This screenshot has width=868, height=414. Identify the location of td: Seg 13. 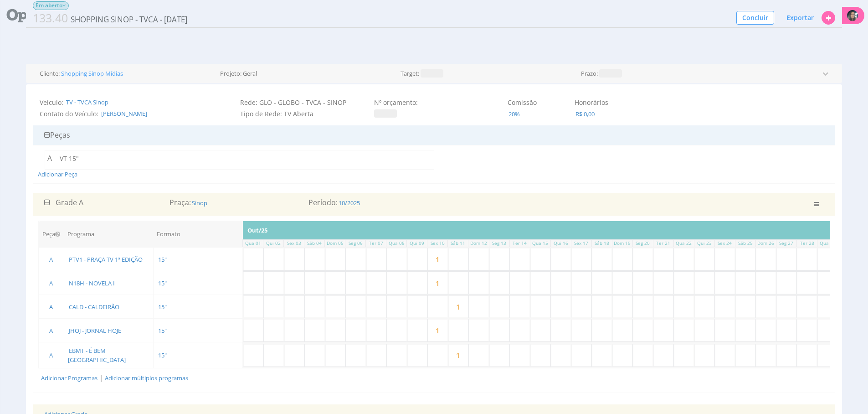
(499, 243).